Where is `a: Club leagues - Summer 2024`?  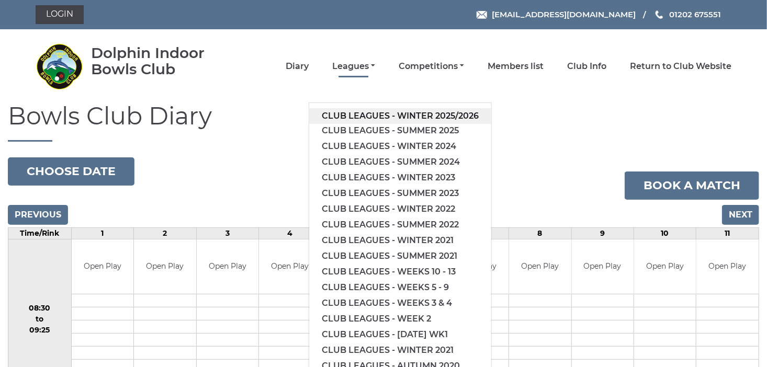
a: Club leagues - Summer 2024 is located at coordinates (400, 162).